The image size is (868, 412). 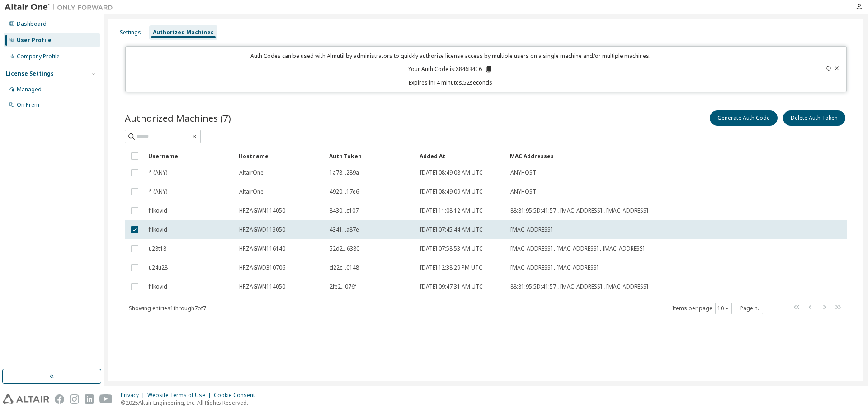 What do you see at coordinates (59, 398) in the screenshot?
I see `img: facebook.svg` at bounding box center [59, 398].